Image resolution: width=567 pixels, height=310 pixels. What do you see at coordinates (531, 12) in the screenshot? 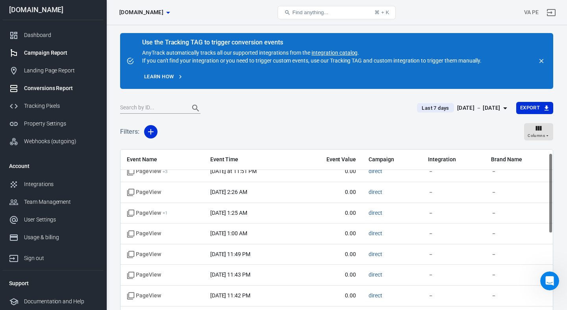
I see `div: Account id: qidNBLJg` at bounding box center [531, 12].